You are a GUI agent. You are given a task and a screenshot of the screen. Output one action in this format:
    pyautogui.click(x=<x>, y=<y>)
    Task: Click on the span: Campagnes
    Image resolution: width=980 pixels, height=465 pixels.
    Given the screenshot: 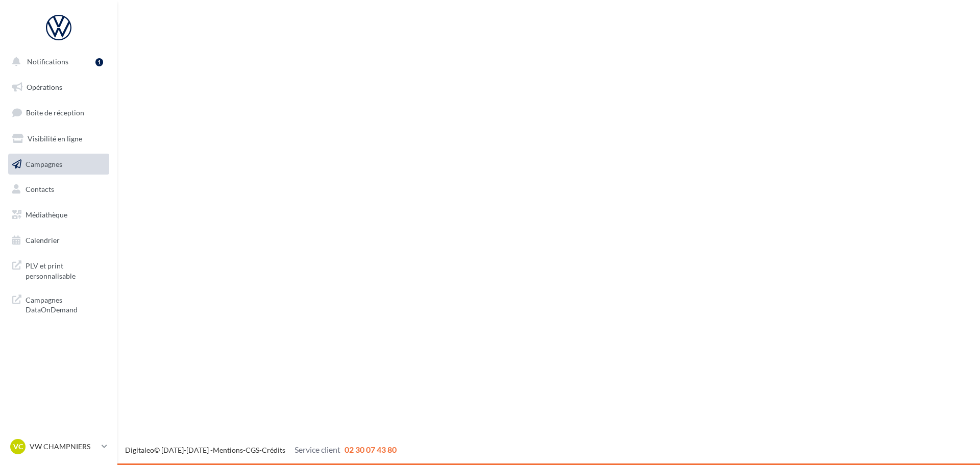 What is the action you would take?
    pyautogui.click(x=44, y=163)
    